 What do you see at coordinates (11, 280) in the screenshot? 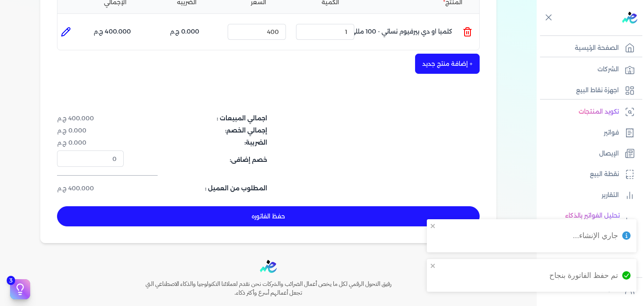
I see `span: 3` at bounding box center [11, 280].